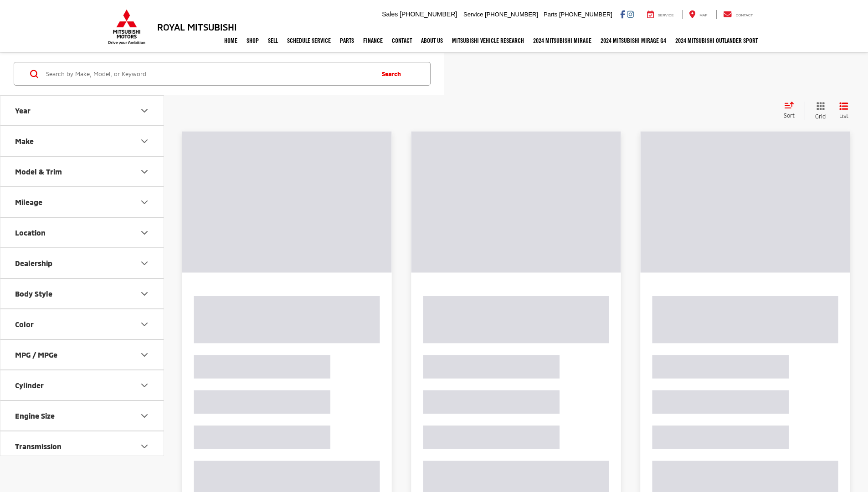 The height and width of the screenshot is (492, 868). What do you see at coordinates (273, 40) in the screenshot?
I see `a: Sell` at bounding box center [273, 40].